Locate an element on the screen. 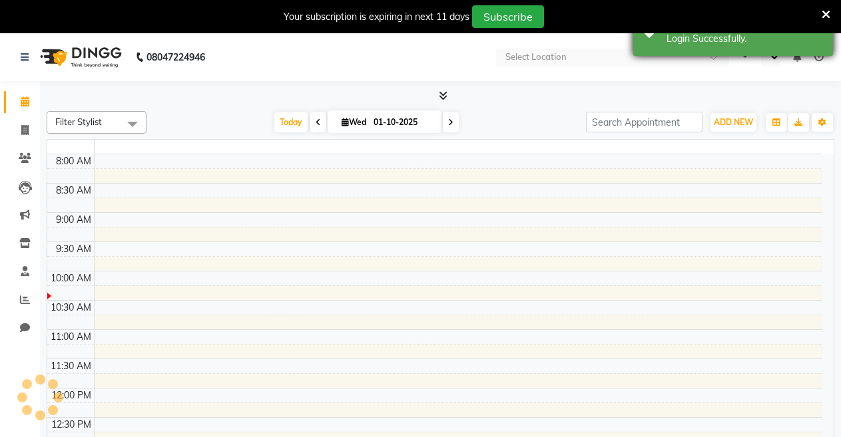 This screenshot has width=841, height=437. div: Select Location is located at coordinates (536, 57).